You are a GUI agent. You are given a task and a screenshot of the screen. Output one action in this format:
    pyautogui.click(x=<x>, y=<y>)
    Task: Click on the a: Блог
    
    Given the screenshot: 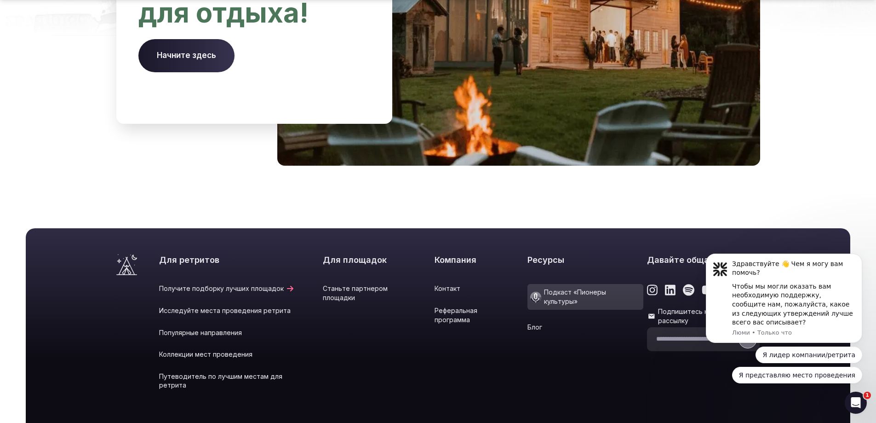 What is the action you would take?
    pyautogui.click(x=586, y=327)
    